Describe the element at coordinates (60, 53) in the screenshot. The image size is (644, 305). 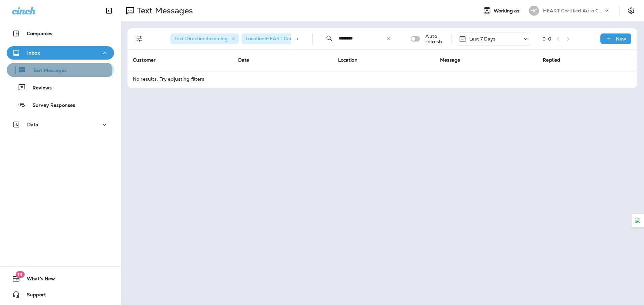
I see `button: Inbox` at that location.